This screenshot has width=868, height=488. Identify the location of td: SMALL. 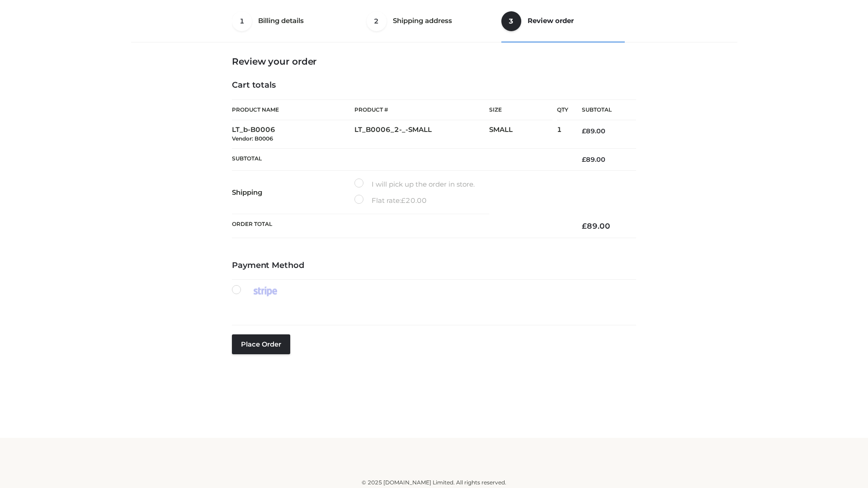
(523, 135).